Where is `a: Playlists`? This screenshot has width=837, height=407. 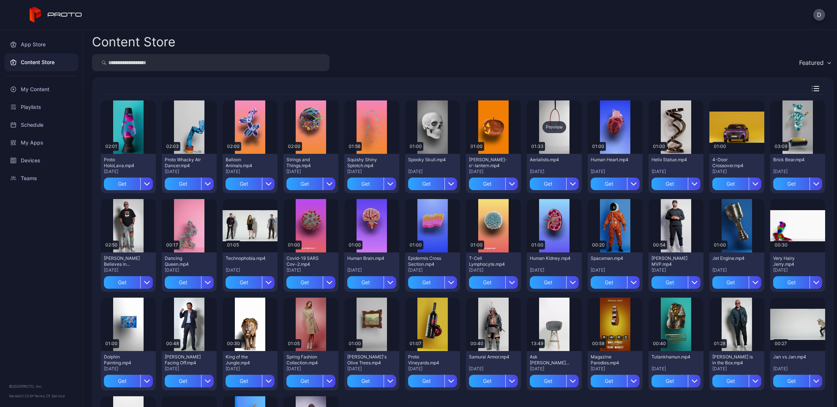 a: Playlists is located at coordinates (41, 107).